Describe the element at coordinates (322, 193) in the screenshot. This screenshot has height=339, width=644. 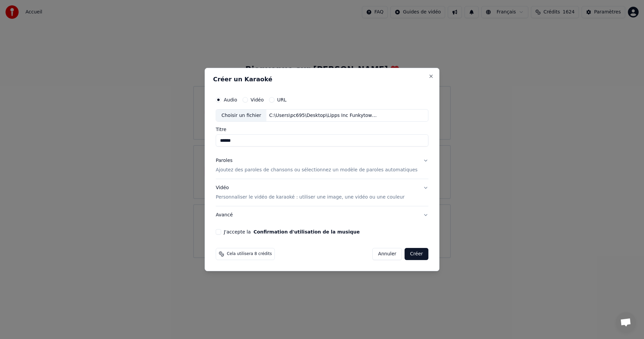
I see `button: VidéoPersonnaliser le vidéo de karaoké : utiliser une image, une vidéo ou une couleur` at that location.